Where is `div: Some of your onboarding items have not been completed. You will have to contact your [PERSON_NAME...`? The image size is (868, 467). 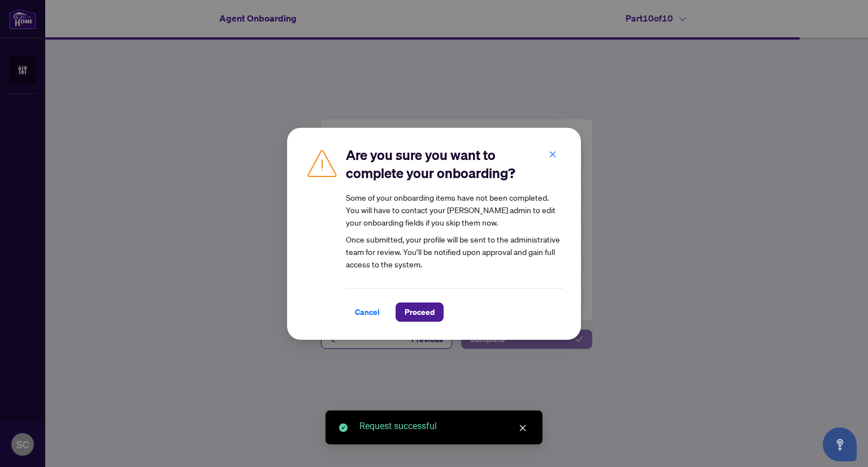 div: Some of your onboarding items have not been completed. You will have to contact your [PERSON_NAME... is located at coordinates (454, 210).